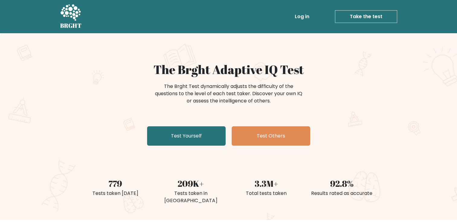 The width and height of the screenshot is (457, 223). I want to click on a: BRGHT, so click(71, 17).